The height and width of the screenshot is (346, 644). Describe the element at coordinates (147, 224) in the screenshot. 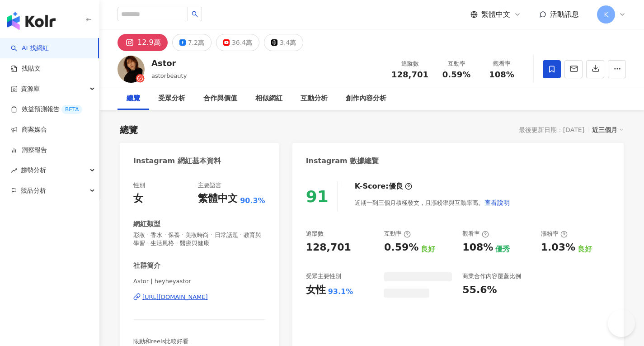

I see `div: 網紅類型` at that location.